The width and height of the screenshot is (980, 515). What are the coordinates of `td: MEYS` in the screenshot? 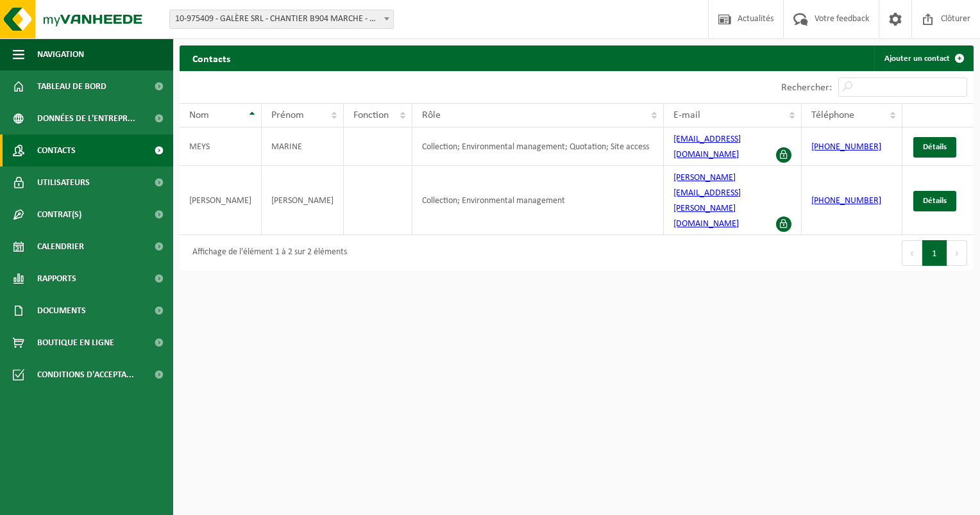 It's located at (220, 146).